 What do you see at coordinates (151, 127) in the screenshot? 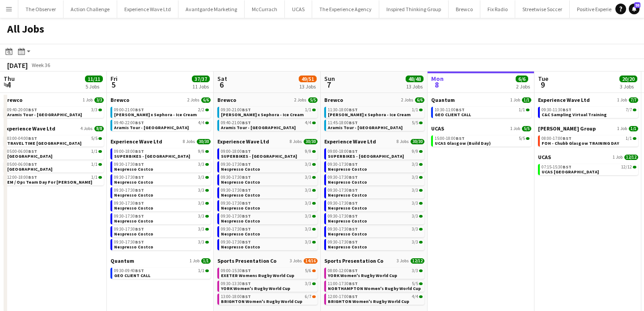
I see `span: Aramis Tour - Manchester` at bounding box center [151, 127].